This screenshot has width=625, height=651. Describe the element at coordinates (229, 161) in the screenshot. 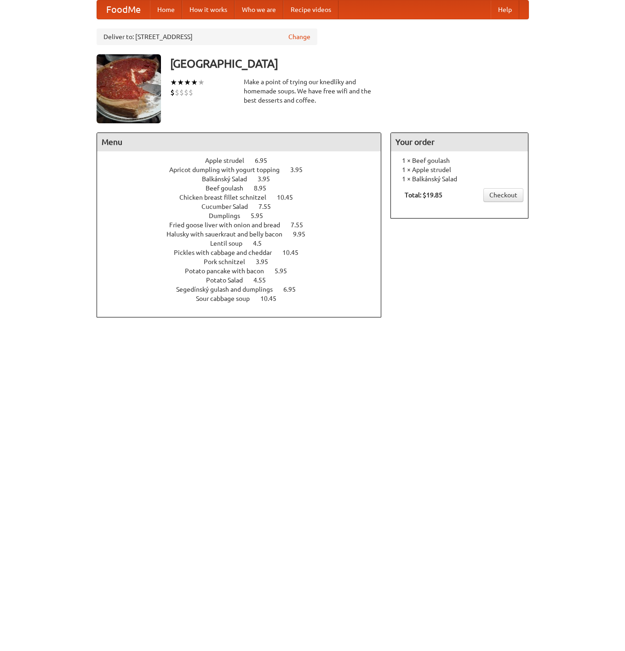

I see `span: Apple strudel` at that location.